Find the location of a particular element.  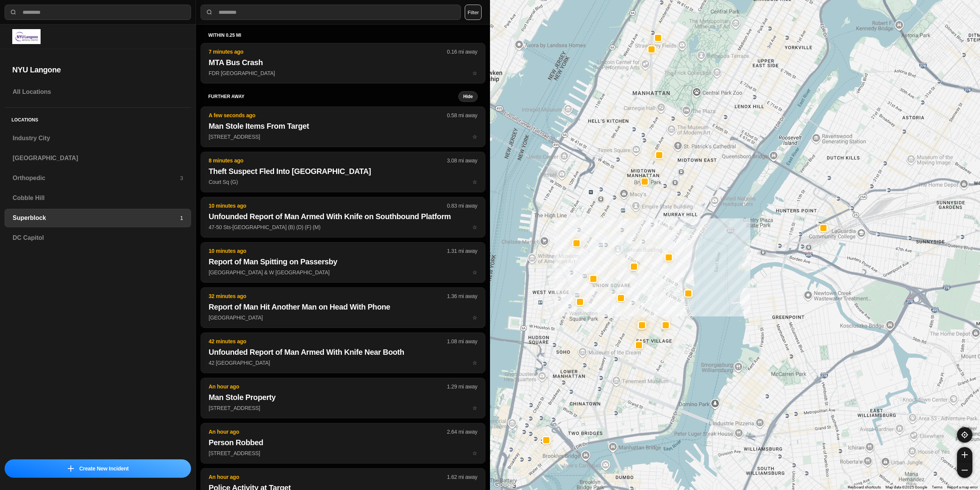

p: 1.31 mi away is located at coordinates (462, 251).